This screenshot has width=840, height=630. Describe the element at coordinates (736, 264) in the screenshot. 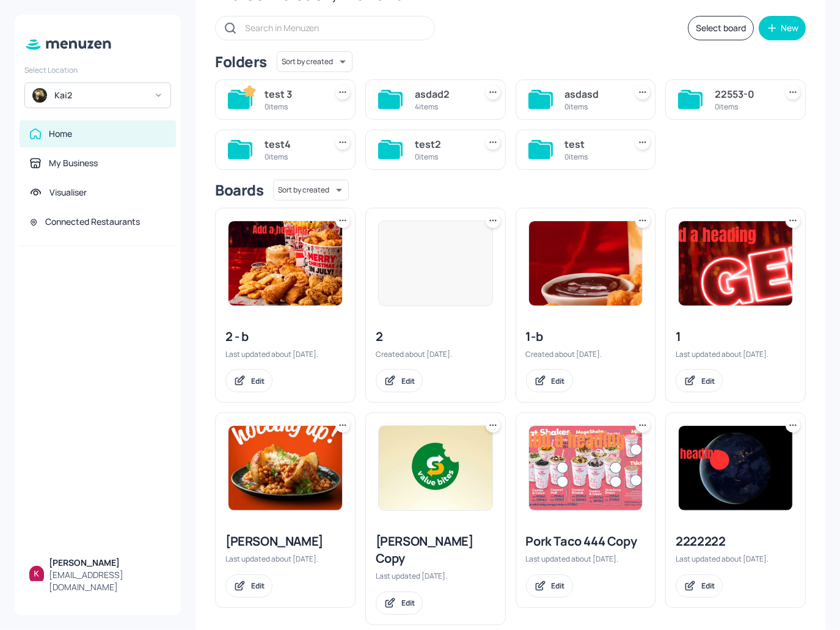

I see `img: 2025-08-04-1754305660757xv9gr5oquga.jpeg` at that location.